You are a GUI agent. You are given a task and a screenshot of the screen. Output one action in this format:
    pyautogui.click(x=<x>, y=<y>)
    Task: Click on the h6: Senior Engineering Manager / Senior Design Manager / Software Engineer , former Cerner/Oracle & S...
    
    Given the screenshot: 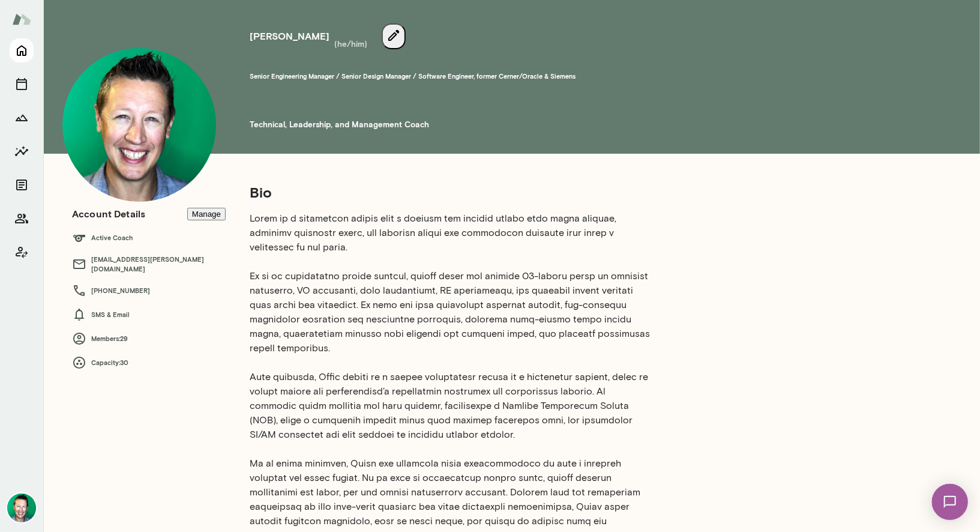 What is the action you would take?
    pyautogui.click(x=607, y=76)
    